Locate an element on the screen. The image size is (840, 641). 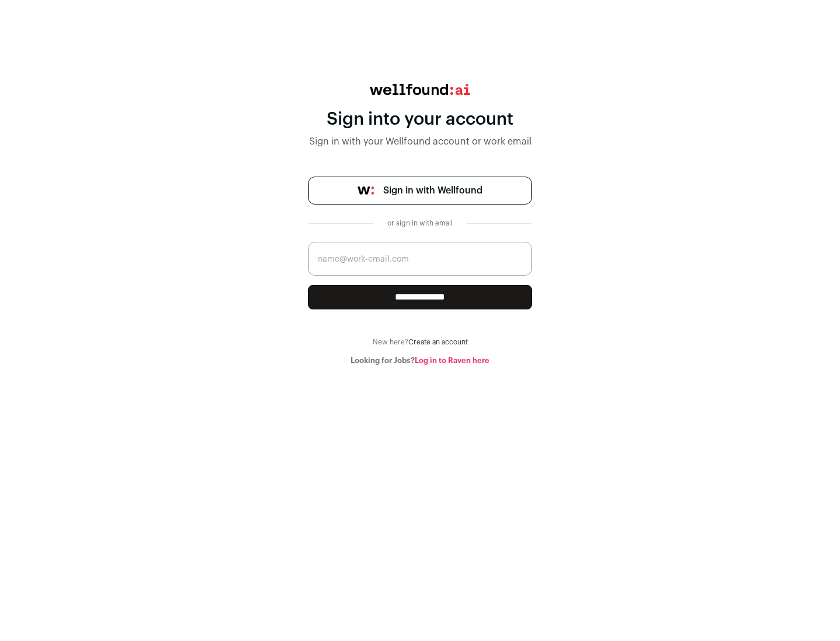
a: Create an account is located at coordinates (438, 342).